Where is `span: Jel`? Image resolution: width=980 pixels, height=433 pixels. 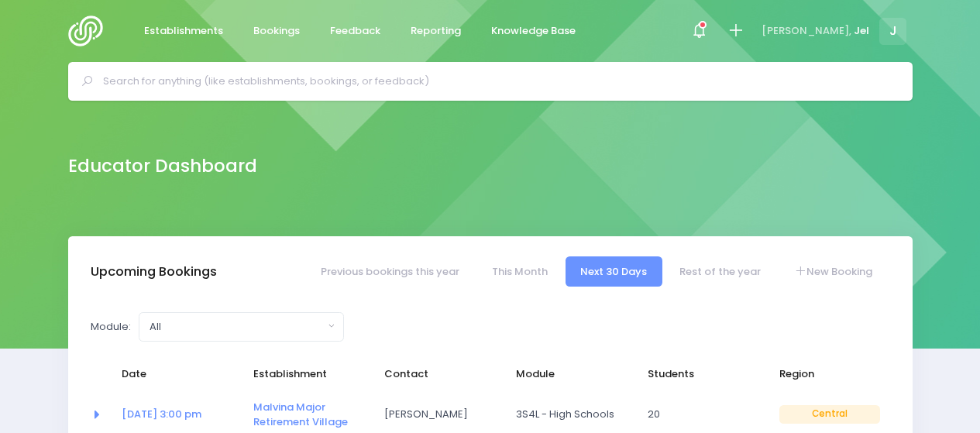 span: Jel is located at coordinates (861, 31).